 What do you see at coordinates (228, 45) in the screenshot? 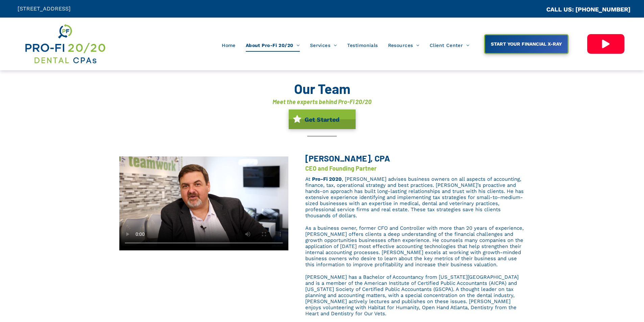
I see `a: Home` at bounding box center [228, 45].